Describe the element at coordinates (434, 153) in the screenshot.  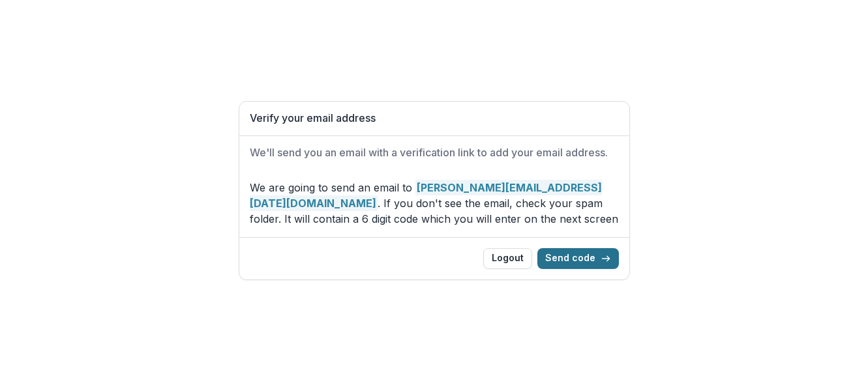
I see `h2: We'll send you an email with a verification link to add your email address.` at that location.